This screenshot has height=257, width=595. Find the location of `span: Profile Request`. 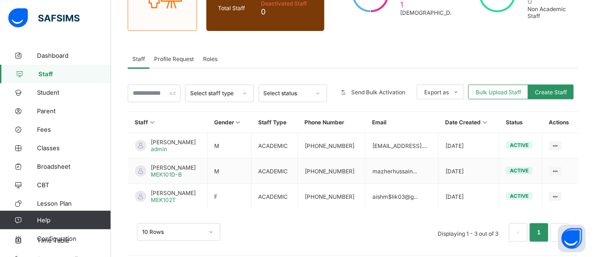

span: Profile Request is located at coordinates (174, 59).